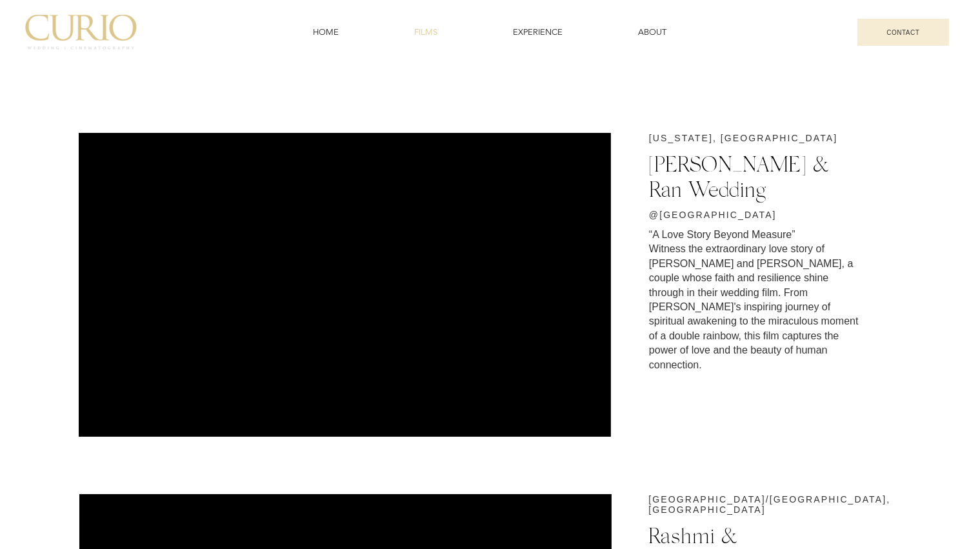 This screenshot has width=980, height=549. I want to click on a: EXPERIENCE, so click(538, 32).